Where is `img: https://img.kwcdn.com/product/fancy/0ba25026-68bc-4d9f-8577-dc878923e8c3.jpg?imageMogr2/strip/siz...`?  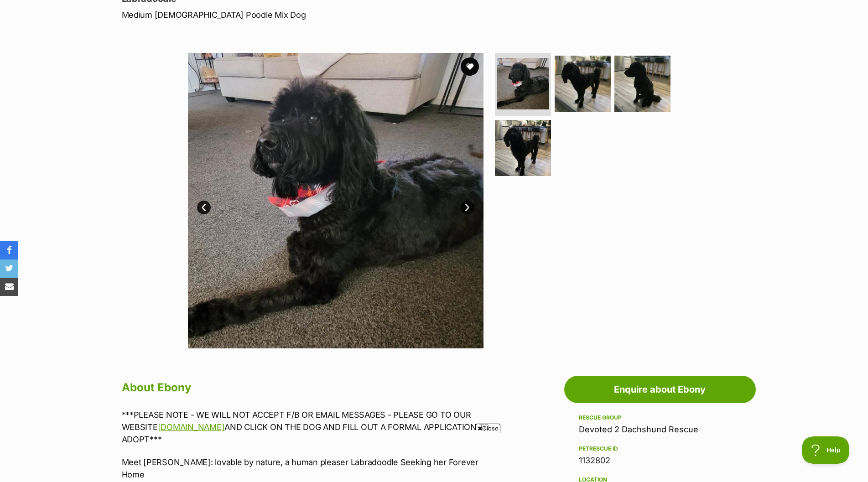 img: https://img.kwcdn.com/product/fancy/0ba25026-68bc-4d9f-8577-dc878923e8c3.jpg?imageMogr2/strip/siz... is located at coordinates (103, 86).